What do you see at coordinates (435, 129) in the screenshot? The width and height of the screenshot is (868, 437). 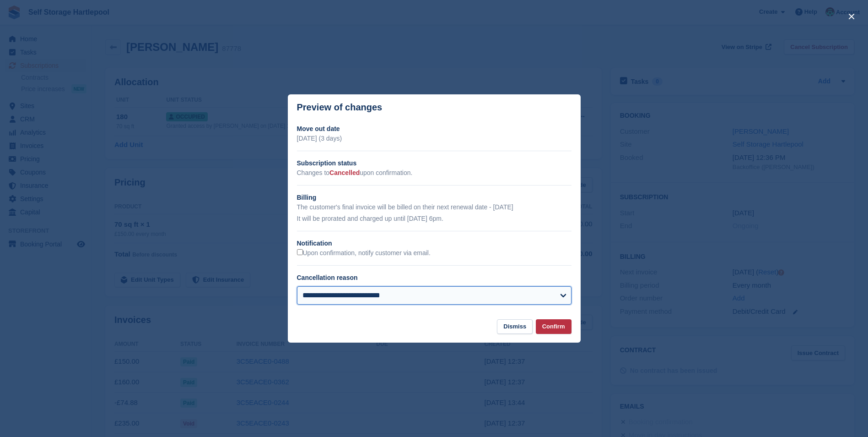 I see `h2: Move out date` at bounding box center [435, 129].